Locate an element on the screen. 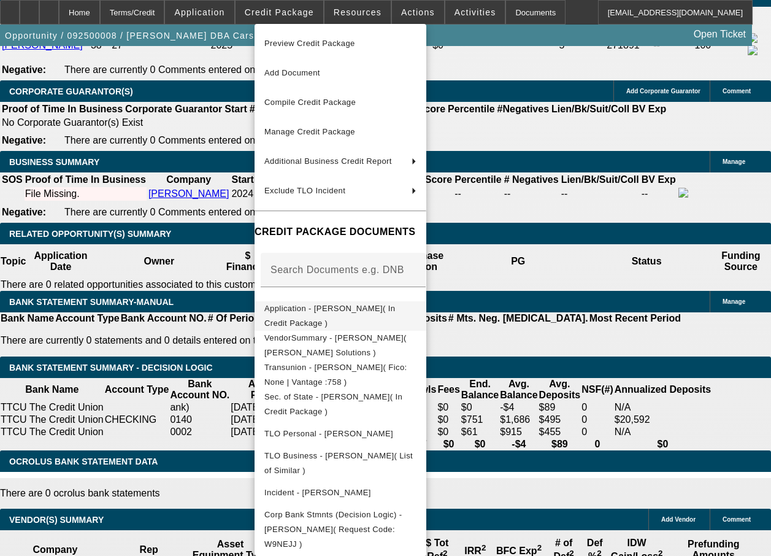  button: Sec. of State - Ethan H Guenther( In Credit Package ) is located at coordinates (340, 404).